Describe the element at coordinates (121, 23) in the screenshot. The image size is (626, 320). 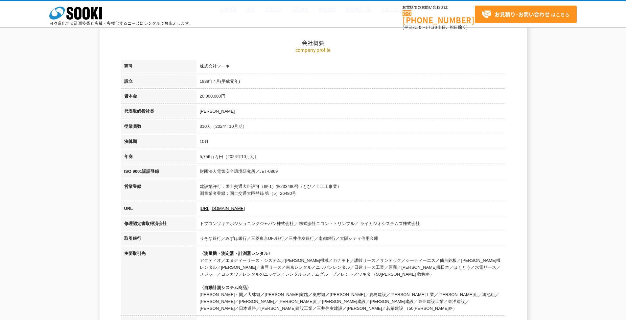
I see `p: 日々進化する計測技術と多種・多様化するニーズにレンタルでお応えします。` at that location.